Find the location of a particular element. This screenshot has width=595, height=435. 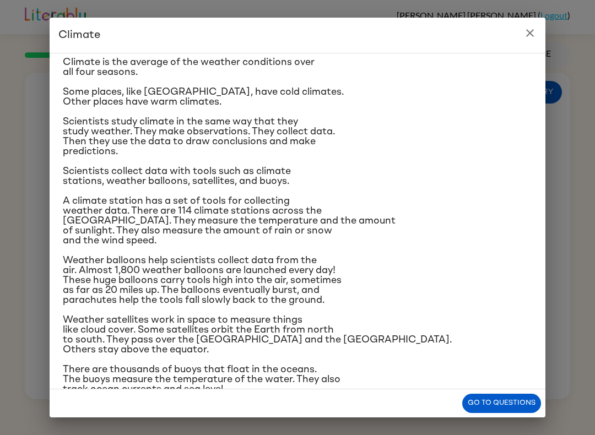

span: Weather satellites work in space to measure things like cloud cover. Some satellites orbit the Ea... is located at coordinates (257, 335).